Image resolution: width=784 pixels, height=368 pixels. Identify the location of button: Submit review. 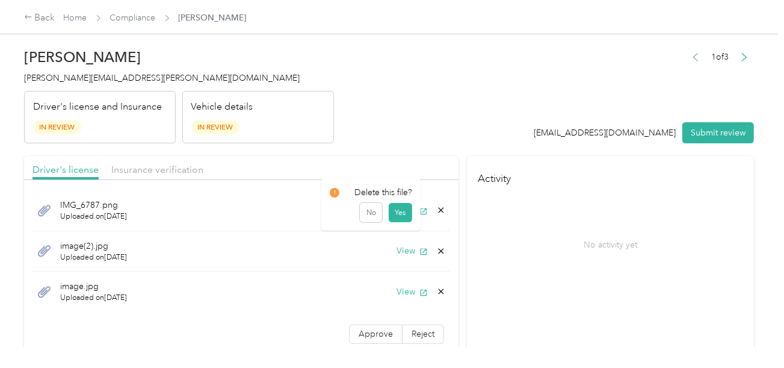
(718, 132).